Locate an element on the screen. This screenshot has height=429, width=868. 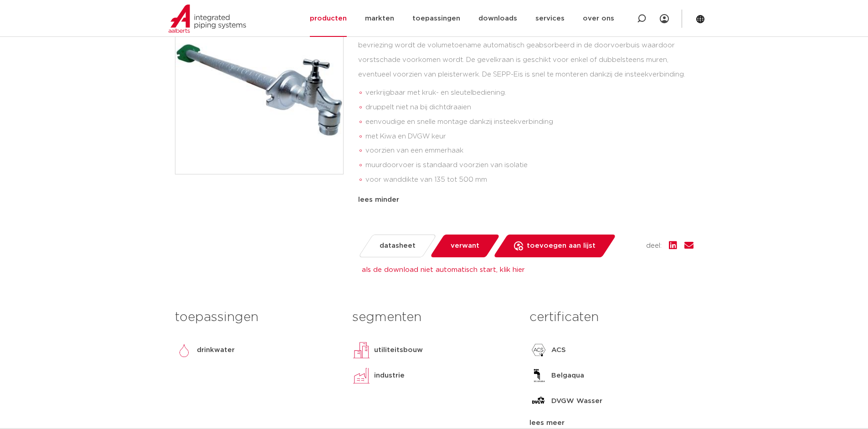
div: lees minder is located at coordinates (526, 200).